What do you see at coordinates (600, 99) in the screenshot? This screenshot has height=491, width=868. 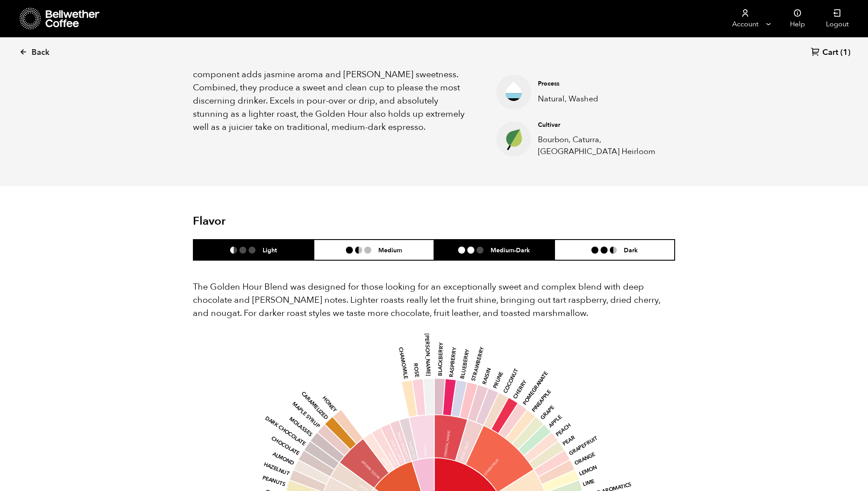 I see `p: Natural, Washed` at bounding box center [600, 99].